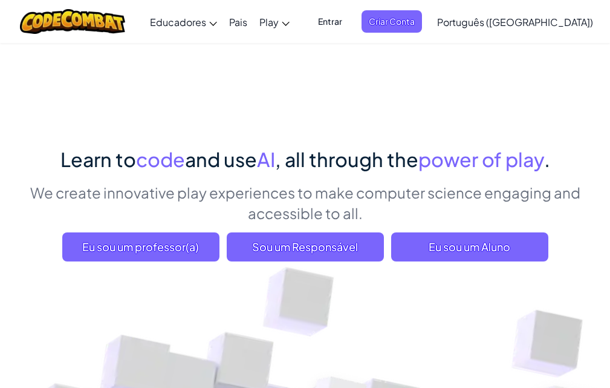  I want to click on span: Play, so click(269, 22).